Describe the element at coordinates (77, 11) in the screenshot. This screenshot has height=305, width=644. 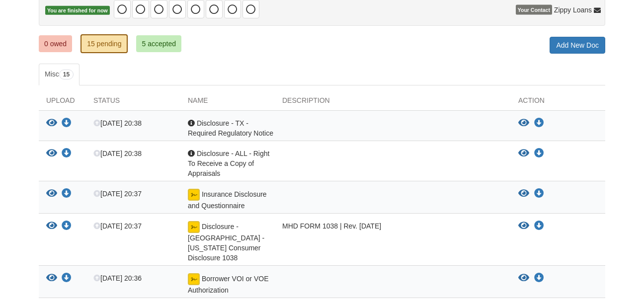
I see `span: You are finished for now` at that location.